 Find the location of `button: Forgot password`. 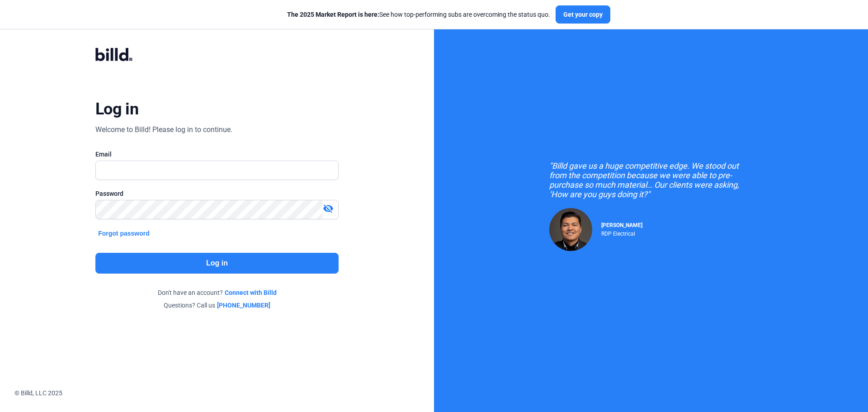

button: Forgot password is located at coordinates (124, 233).